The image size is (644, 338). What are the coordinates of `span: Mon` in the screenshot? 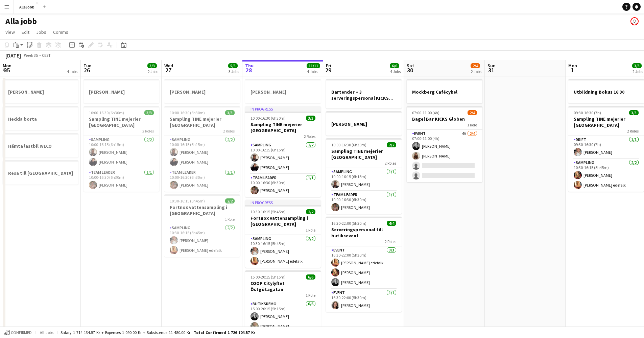 It's located at (573, 65).